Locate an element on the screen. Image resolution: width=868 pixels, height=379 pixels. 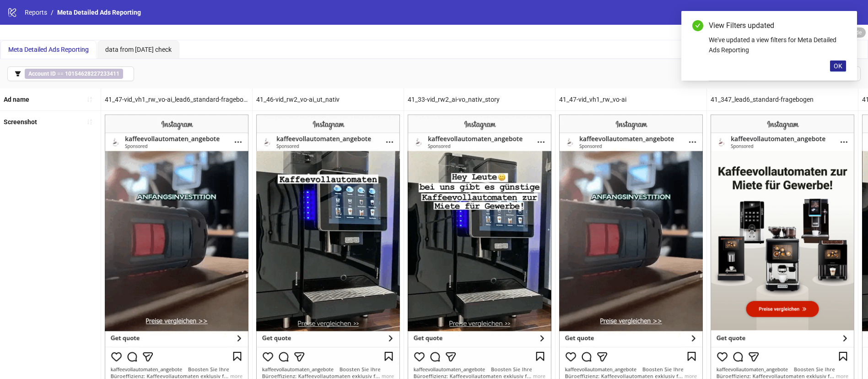
button: OK is located at coordinates (838, 66).